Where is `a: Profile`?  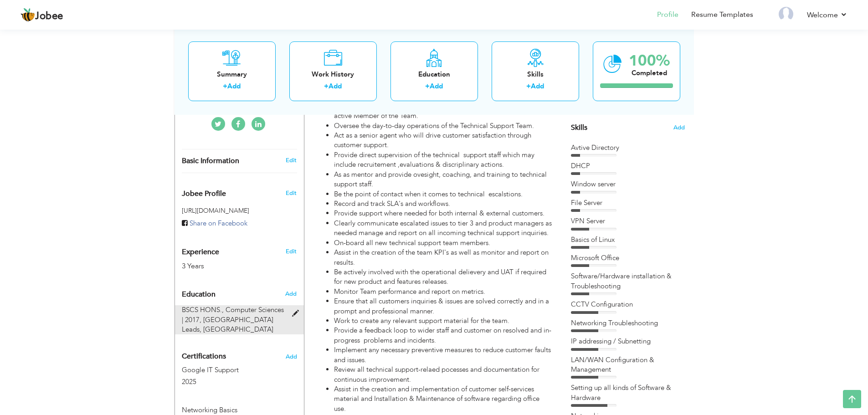
a: Profile is located at coordinates (668, 14).